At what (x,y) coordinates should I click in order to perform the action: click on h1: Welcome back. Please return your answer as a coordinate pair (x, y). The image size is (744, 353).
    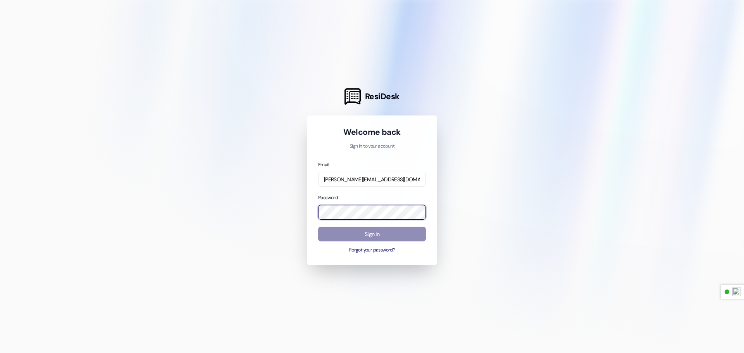
    Looking at the image, I should click on (372, 132).